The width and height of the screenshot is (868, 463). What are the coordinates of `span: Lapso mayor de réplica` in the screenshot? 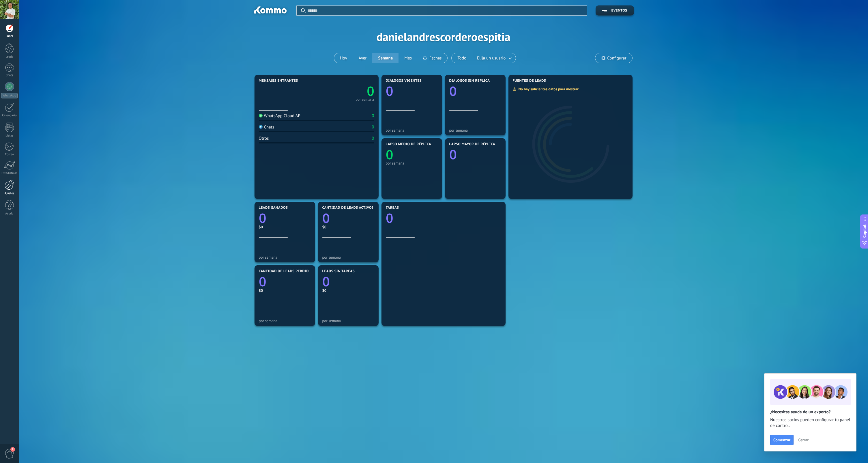 It's located at (472, 145).